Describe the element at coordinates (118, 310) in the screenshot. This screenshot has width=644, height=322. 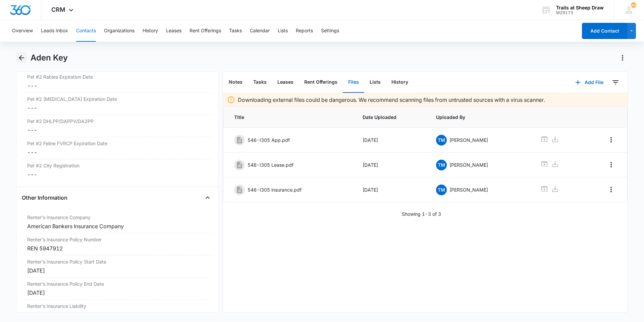
I see `div: Renter's Insurance Liability$300000.00` at that location.